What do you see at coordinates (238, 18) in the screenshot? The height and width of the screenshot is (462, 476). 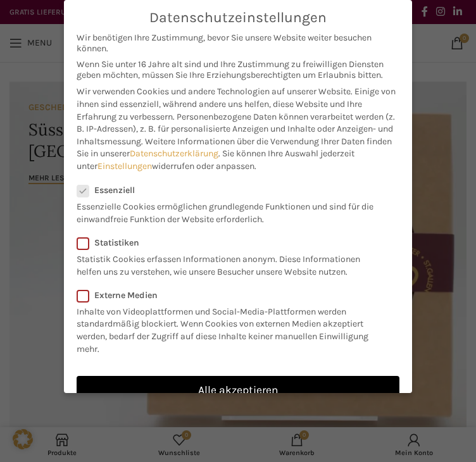 I see `span: Datenschutzeinstellungen` at bounding box center [238, 18].